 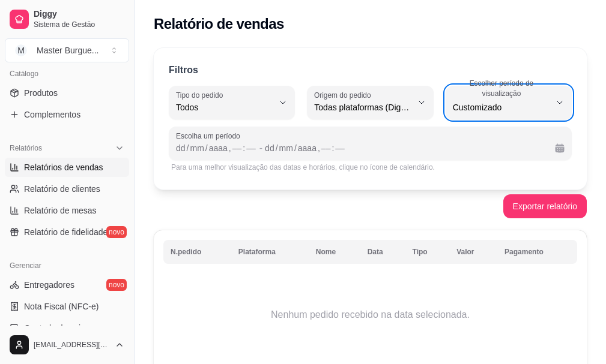 What do you see at coordinates (67, 266) in the screenshot?
I see `div: Gerenciar` at bounding box center [67, 266].